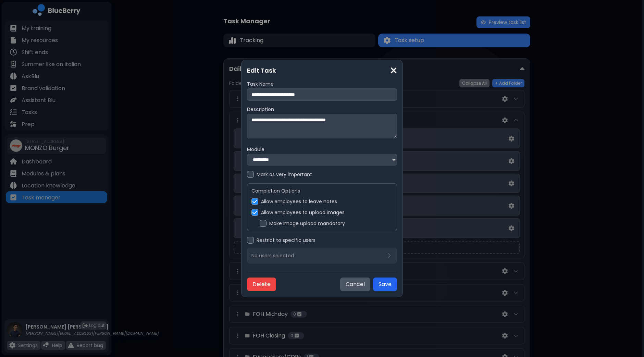 This screenshot has height=357, width=644. Describe the element at coordinates (303, 213) in the screenshot. I see `label: Allow employees to upload images` at that location.